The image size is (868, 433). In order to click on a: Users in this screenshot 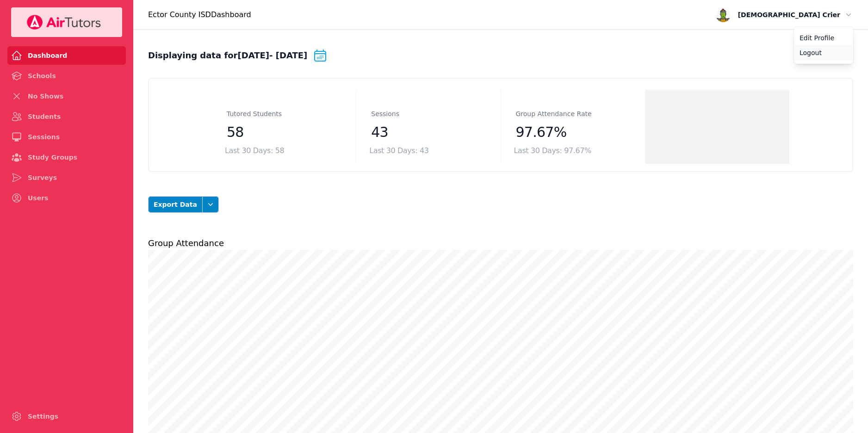, I will do `click(66, 198)`.